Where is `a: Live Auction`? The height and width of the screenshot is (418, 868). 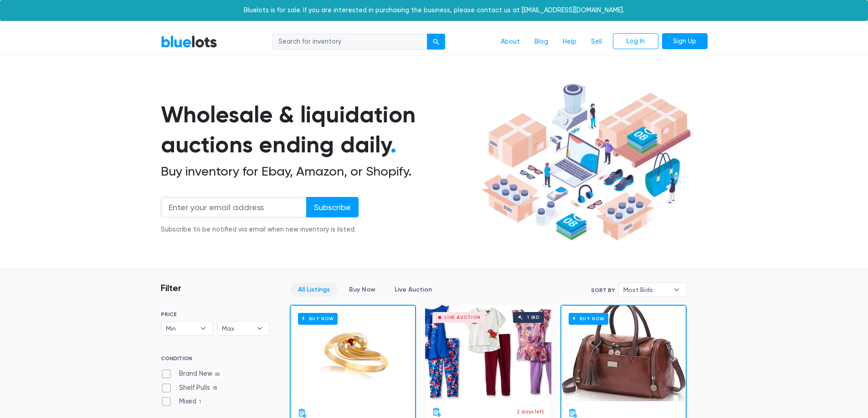 a: Live Auction is located at coordinates (413, 290).